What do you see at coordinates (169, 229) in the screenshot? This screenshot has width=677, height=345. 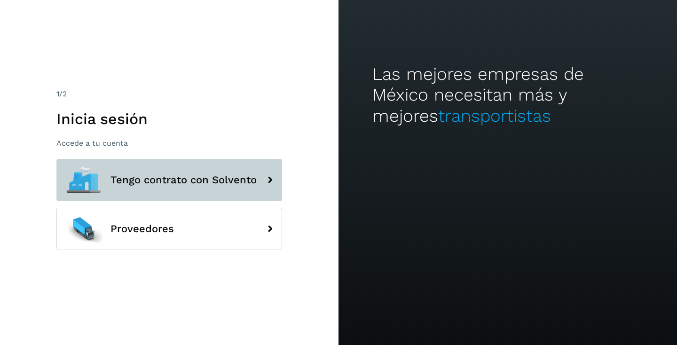 I see `button: Proveedores` at bounding box center [169, 229].